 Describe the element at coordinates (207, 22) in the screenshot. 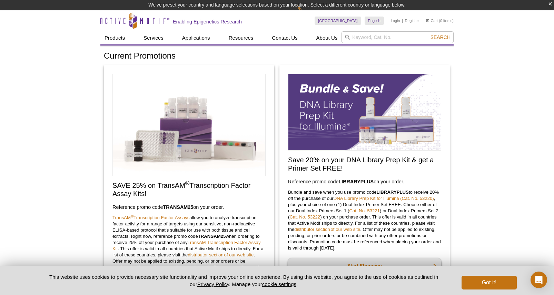

I see `h2: Enabling Epigenetics Research` at that location.